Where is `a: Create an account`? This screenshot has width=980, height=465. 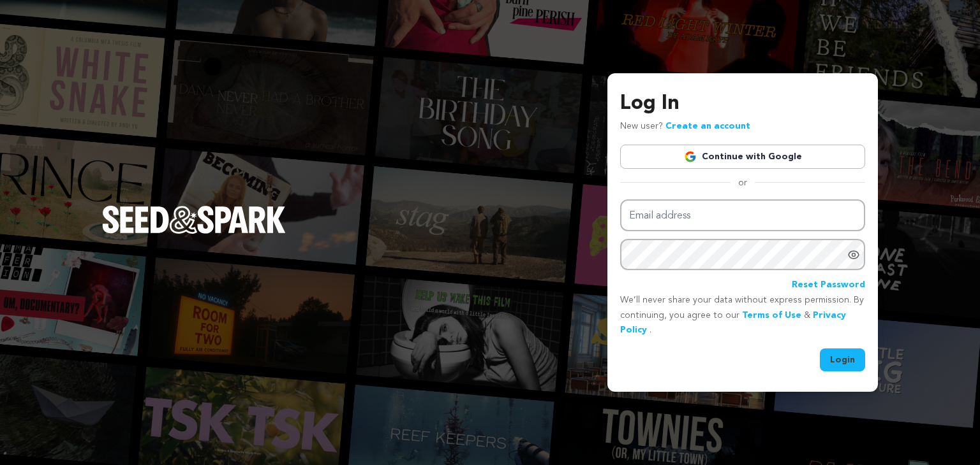
a: Create an account is located at coordinates (707, 126).